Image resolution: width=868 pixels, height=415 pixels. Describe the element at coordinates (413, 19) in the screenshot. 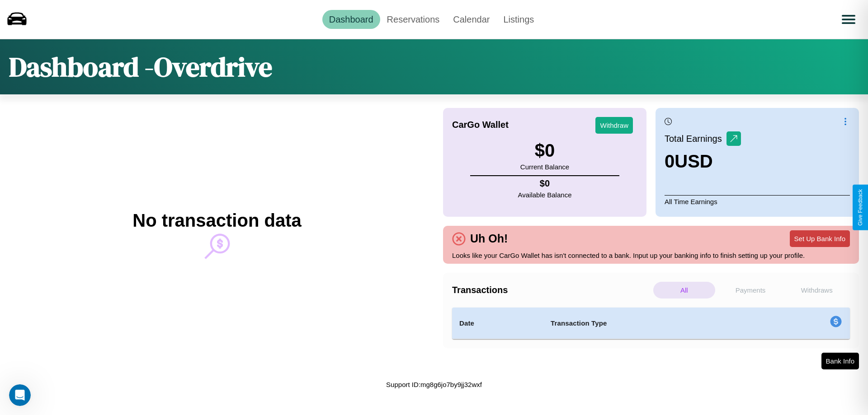

I see `a: Reservations` at that location.